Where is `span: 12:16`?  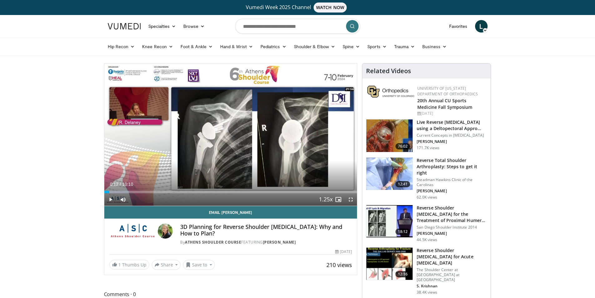 span: 12:16 is located at coordinates (403, 274).